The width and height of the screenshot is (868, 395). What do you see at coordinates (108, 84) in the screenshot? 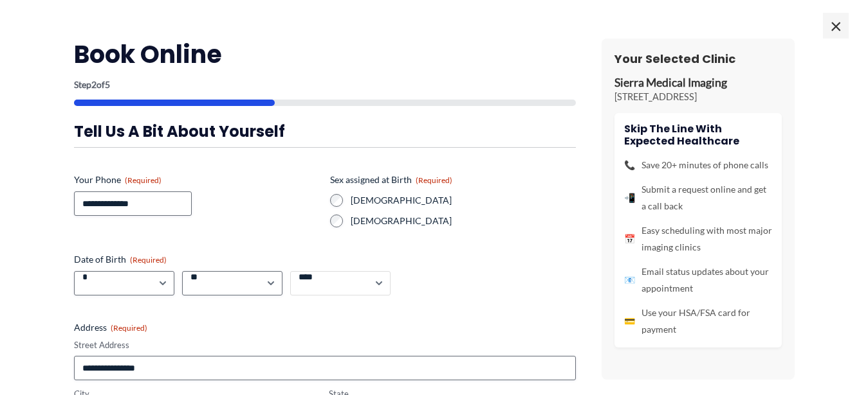
I see `span: 5` at bounding box center [108, 84].